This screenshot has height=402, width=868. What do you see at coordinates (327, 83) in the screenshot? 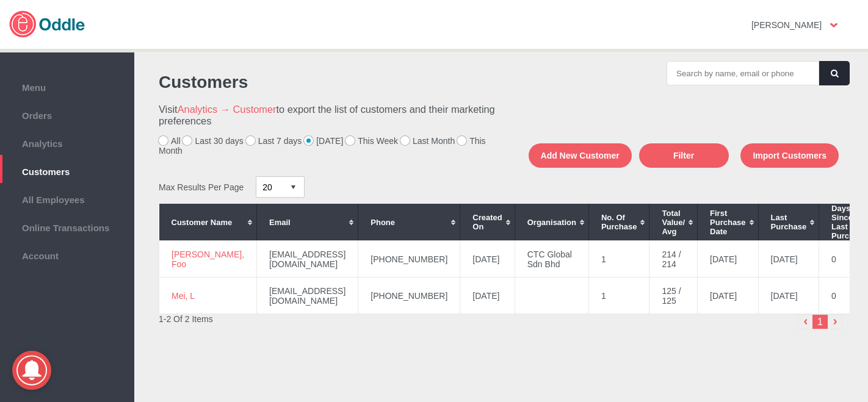
I see `h1: Customers` at bounding box center [327, 83].